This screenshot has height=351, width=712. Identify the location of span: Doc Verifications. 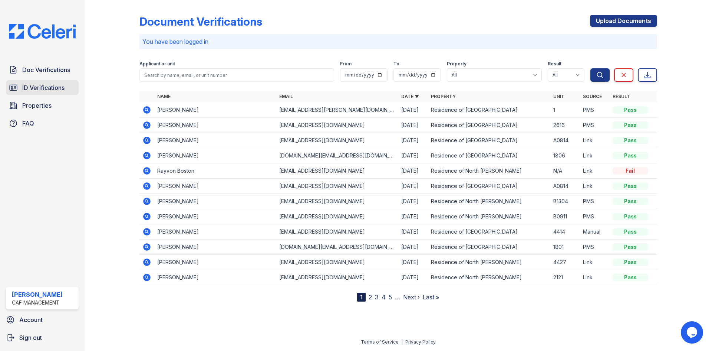
(46, 70).